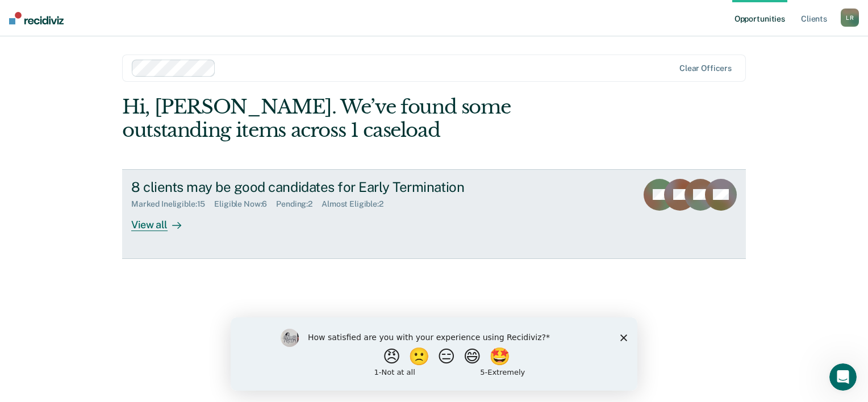 The image size is (868, 402). What do you see at coordinates (706, 68) in the screenshot?
I see `div: Clear officers` at bounding box center [706, 68].